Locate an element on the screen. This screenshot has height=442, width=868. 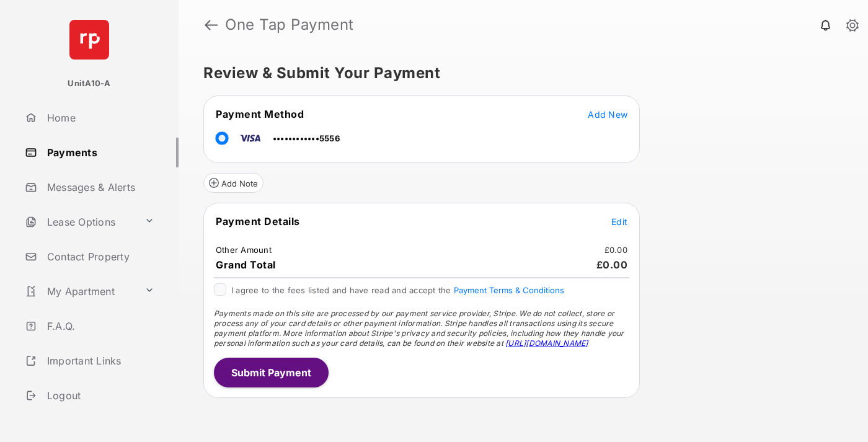
td: £0.00 is located at coordinates (616, 250).